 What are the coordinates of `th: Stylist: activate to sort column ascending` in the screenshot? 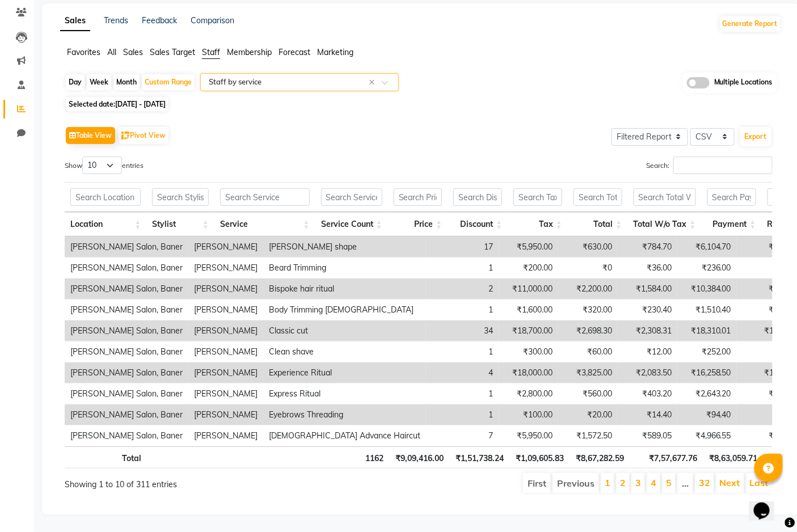 It's located at (181, 224).